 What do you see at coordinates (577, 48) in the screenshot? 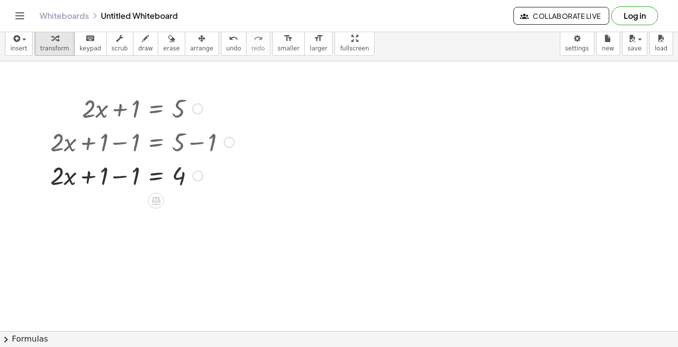
I see `span: settings` at bounding box center [577, 48].